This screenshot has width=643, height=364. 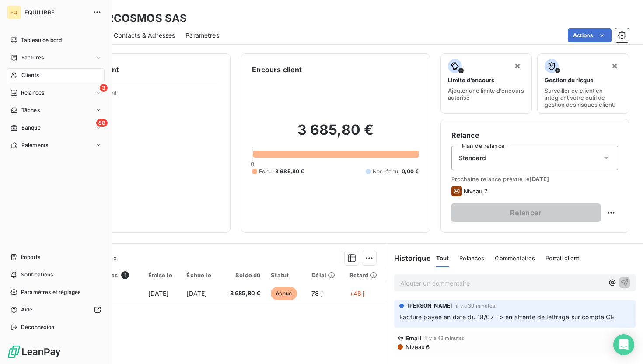 I want to click on span: Tout, so click(x=443, y=258).